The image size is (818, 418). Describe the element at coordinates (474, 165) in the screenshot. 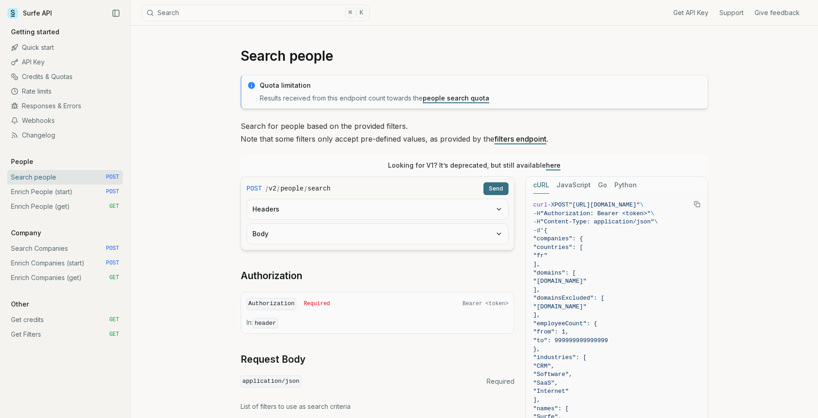

I see `p: Looking for V1? It’s deprecated, but still available` at that location.